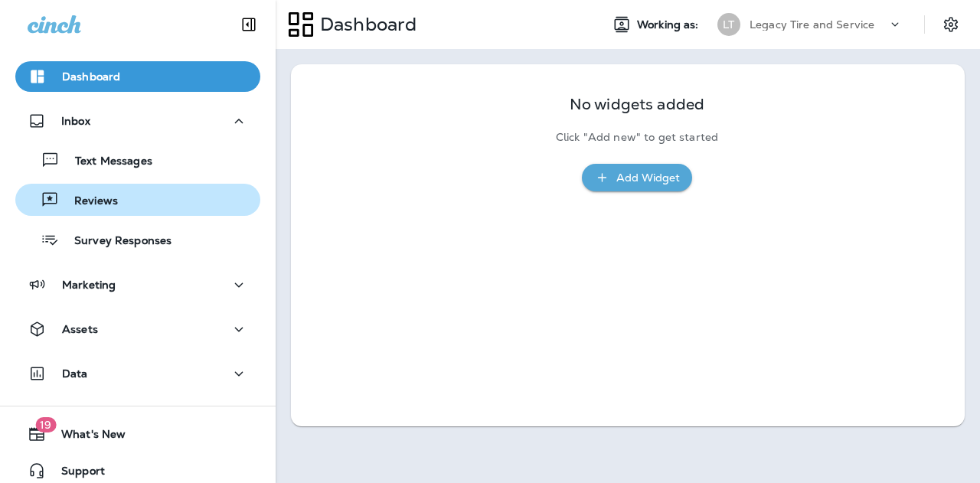 This screenshot has height=483, width=980. What do you see at coordinates (106, 161) in the screenshot?
I see `p: Text Messages` at bounding box center [106, 161].